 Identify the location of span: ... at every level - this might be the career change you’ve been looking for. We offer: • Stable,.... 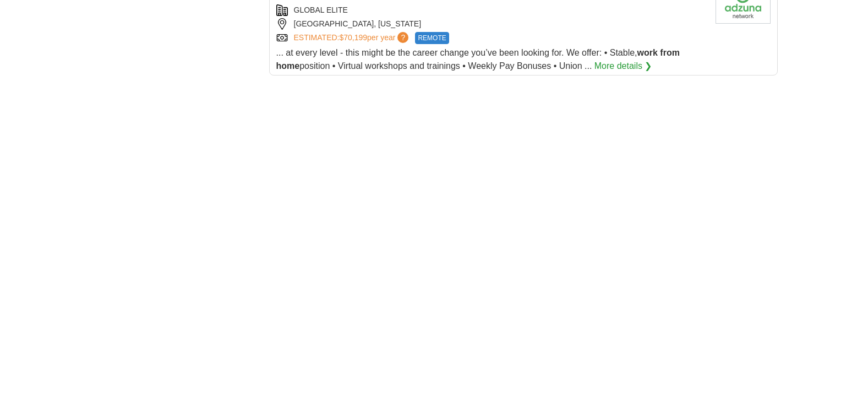
(478, 59).